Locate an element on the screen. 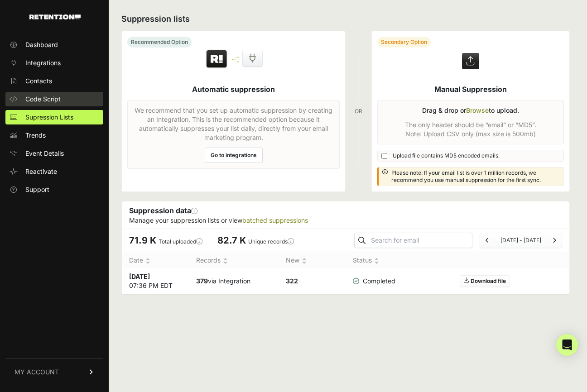 The image size is (587, 392). div: Open Intercom Messenger is located at coordinates (567, 345).